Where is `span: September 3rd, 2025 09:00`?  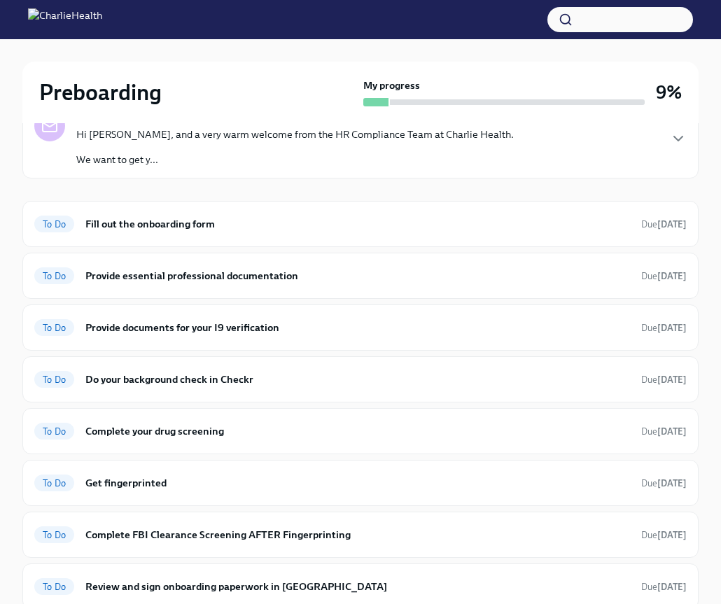
span: September 3rd, 2025 09:00 is located at coordinates (663, 586).